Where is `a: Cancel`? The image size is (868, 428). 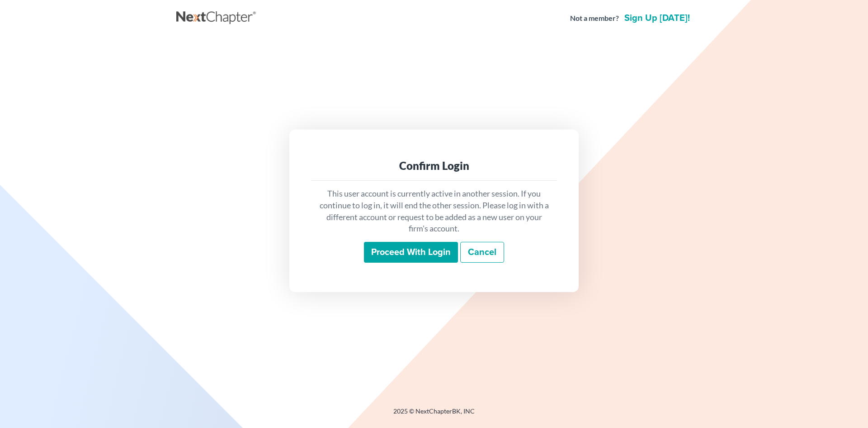 a: Cancel is located at coordinates (482, 252).